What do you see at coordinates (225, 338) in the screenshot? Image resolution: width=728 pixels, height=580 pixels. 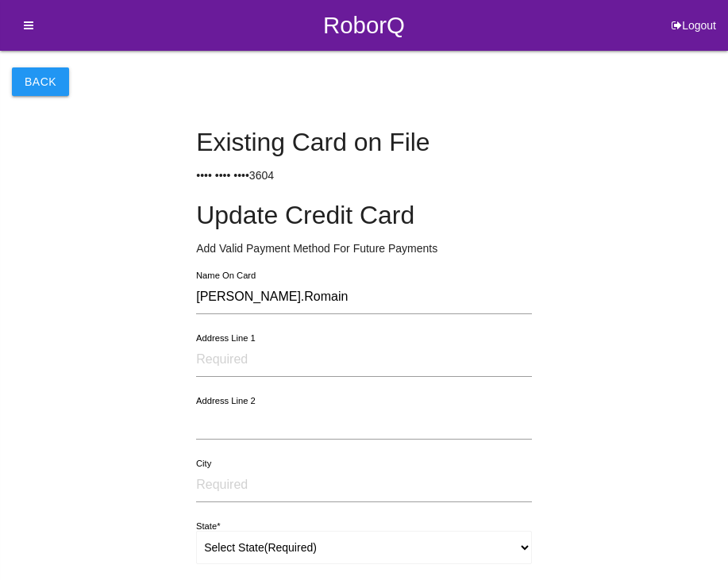 I see `label: Address Line 1` at bounding box center [225, 338].